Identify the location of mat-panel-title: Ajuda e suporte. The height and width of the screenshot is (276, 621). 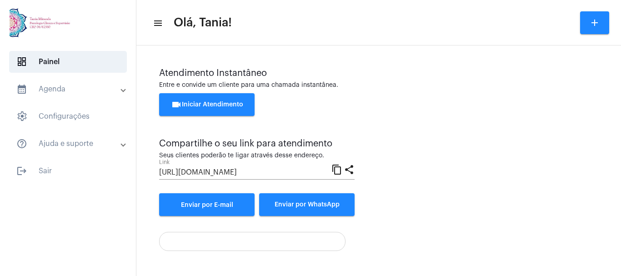
(69, 144).